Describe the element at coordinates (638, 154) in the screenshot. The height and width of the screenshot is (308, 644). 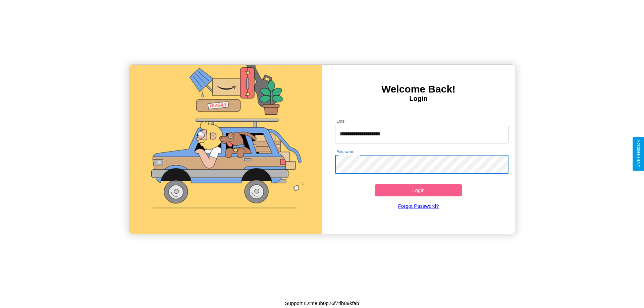
I see `div: Give Feedback` at that location.